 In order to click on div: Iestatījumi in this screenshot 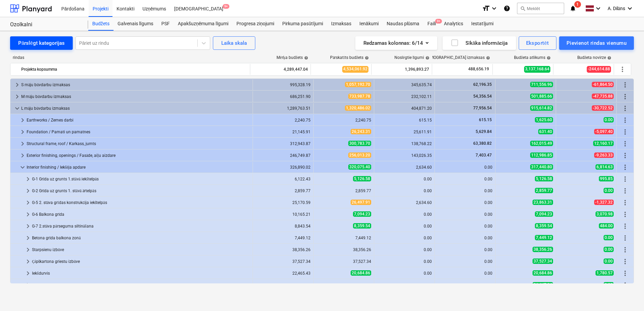, I will do `click(482, 24)`.